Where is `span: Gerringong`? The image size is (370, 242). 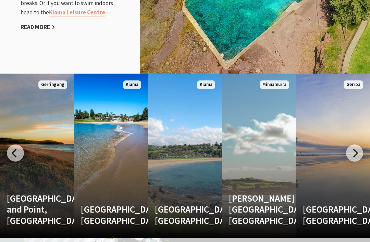 span: Gerringong is located at coordinates (53, 85).